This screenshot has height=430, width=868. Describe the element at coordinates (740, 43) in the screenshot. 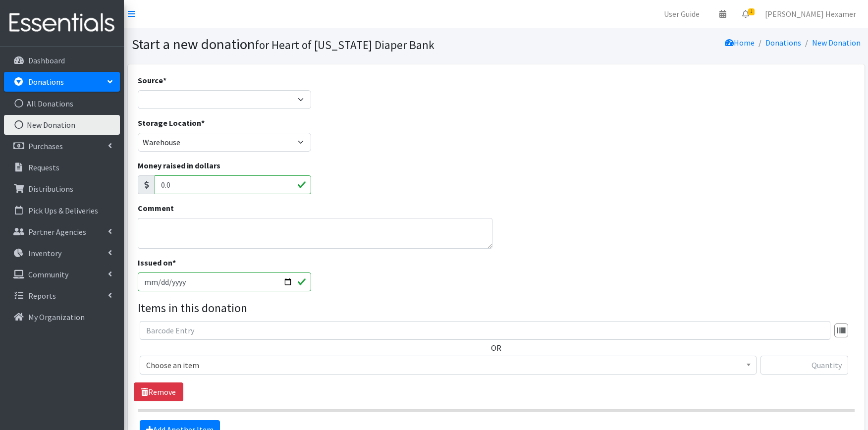

I see `a: Home` at that location.